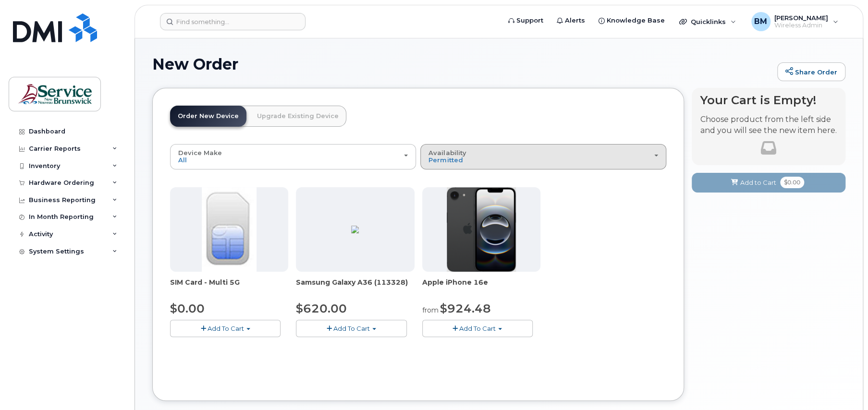  What do you see at coordinates (355, 230) in the screenshot?
I see `img: ED9FC9C2-4804-4D92-8A77-98887F1967E0.png` at bounding box center [355, 230].